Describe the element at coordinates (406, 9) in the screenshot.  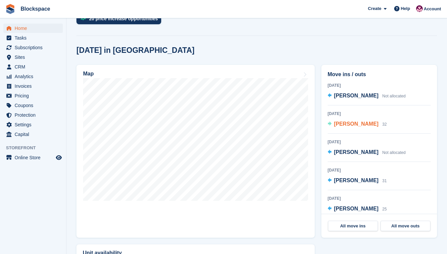
I see `span: Help` at that location.